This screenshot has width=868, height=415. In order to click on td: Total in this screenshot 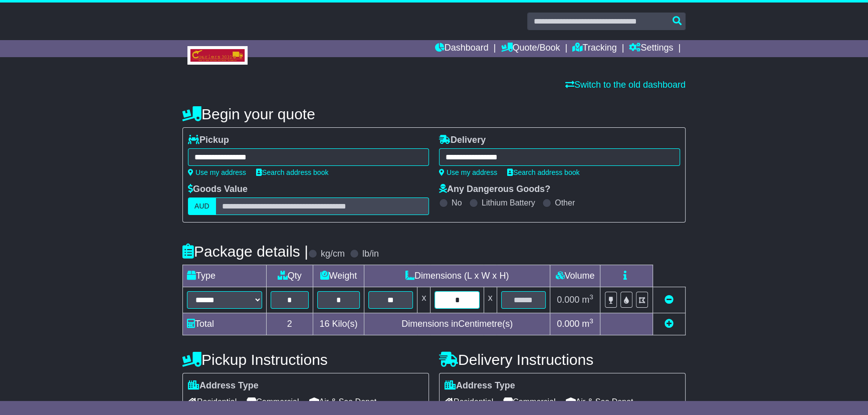, I will do `click(225, 324)`.